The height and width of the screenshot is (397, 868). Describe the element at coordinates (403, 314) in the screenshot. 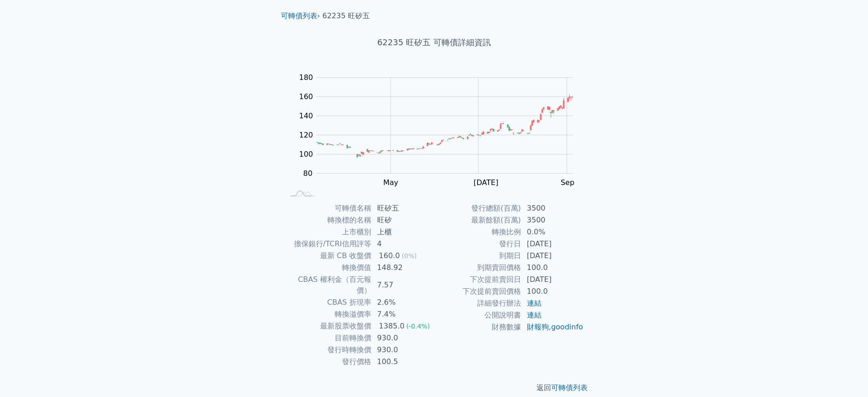

I see `td: 7.4%` at that location.